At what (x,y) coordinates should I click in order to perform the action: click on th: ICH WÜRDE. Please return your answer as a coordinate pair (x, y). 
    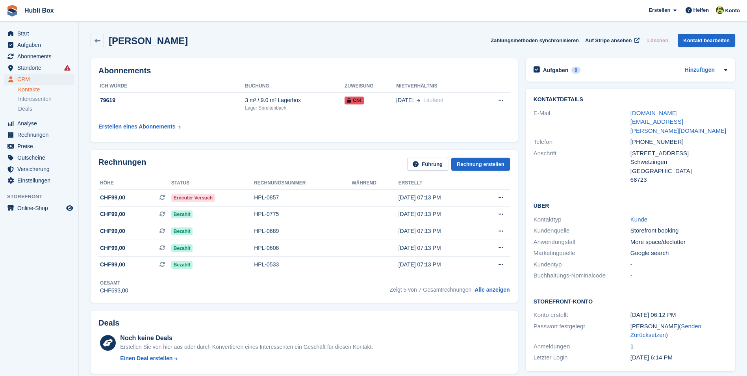
    Looking at the image, I should click on (172, 86).